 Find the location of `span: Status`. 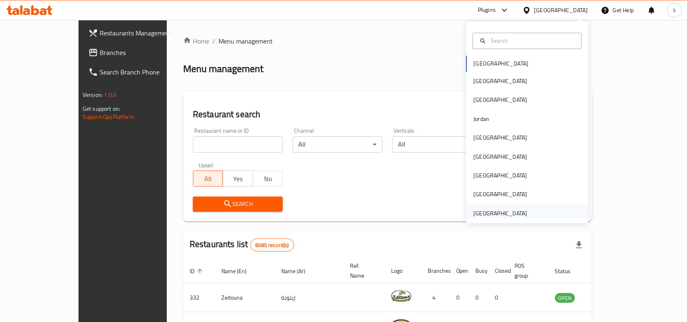

span: Status is located at coordinates (568, 271).